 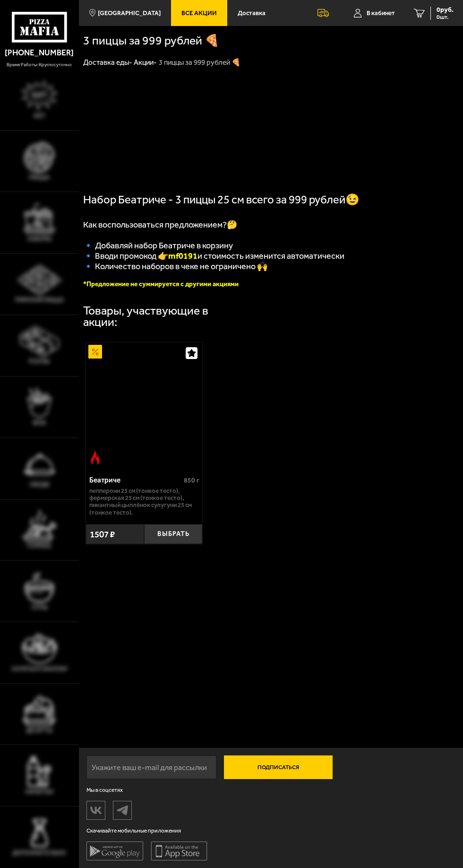 What do you see at coordinates (173, 534) in the screenshot?
I see `button: Выбрать` at bounding box center [173, 534].